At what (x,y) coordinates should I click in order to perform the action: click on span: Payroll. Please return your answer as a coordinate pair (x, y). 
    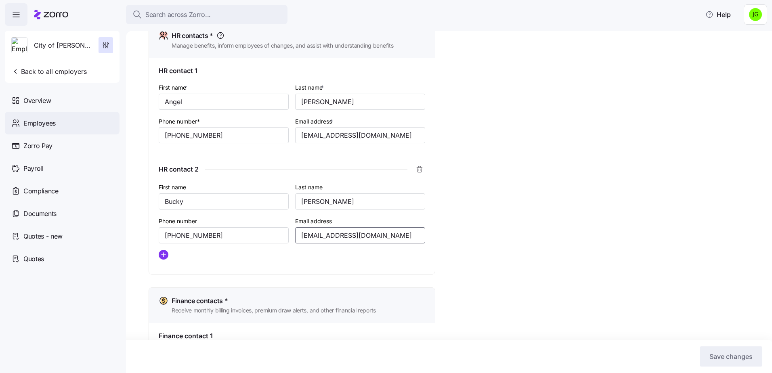
    Looking at the image, I should click on (34, 168).